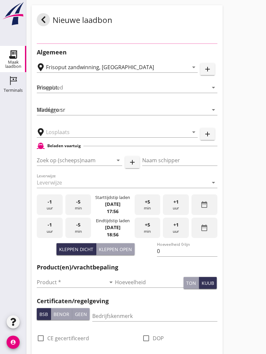  I want to click on div: Kleppen open, so click(115, 249).